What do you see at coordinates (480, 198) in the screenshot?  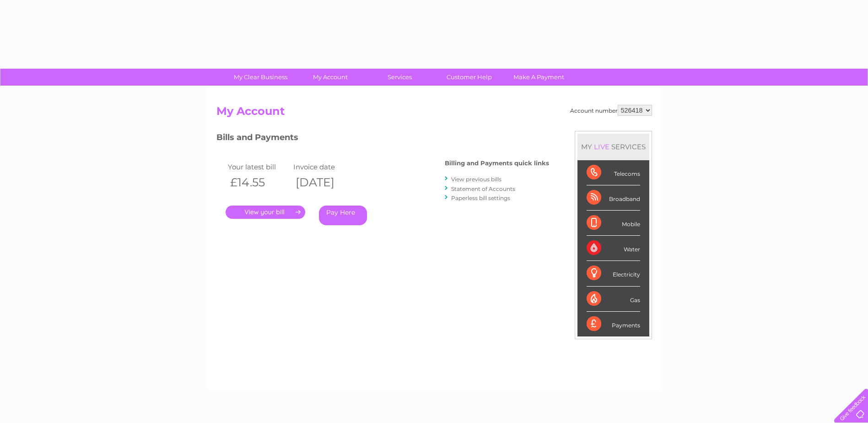 I see `a: Paperless bill settings` at bounding box center [480, 198].